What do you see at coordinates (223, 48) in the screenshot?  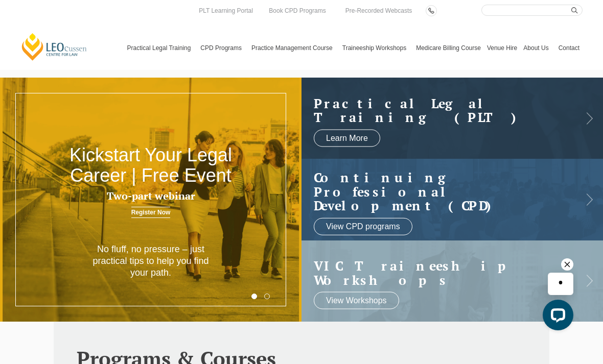 I see `a: CPD Programs` at bounding box center [223, 48].